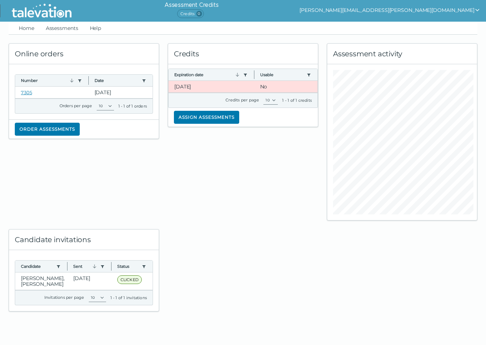 Image resolution: width=486 pixels, height=345 pixels. What do you see at coordinates (282, 75) in the screenshot?
I see `button: Usable` at bounding box center [282, 75].